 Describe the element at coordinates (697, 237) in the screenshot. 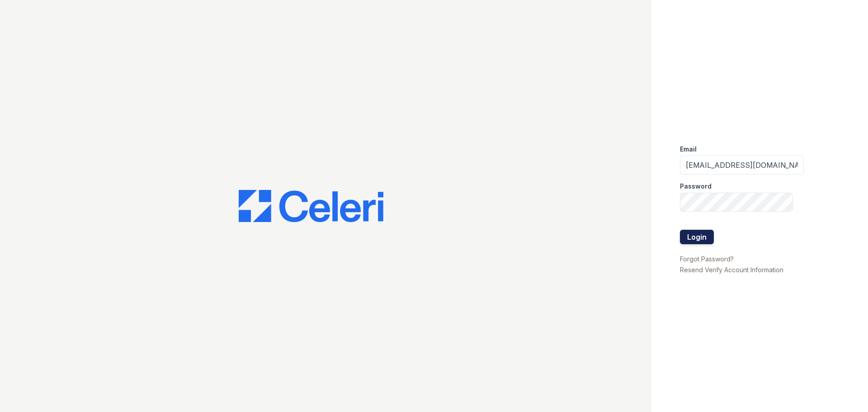

I see `button: Login` at that location.